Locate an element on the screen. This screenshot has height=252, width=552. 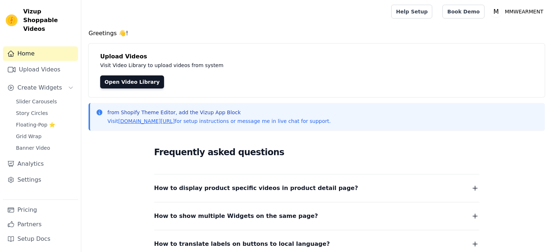
a: Banner Video is located at coordinates (45, 148).